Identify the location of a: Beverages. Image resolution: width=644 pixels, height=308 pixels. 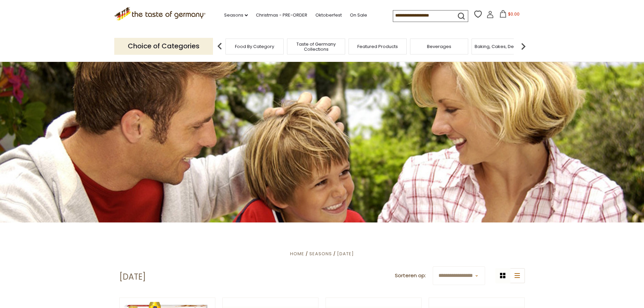
(439, 46).